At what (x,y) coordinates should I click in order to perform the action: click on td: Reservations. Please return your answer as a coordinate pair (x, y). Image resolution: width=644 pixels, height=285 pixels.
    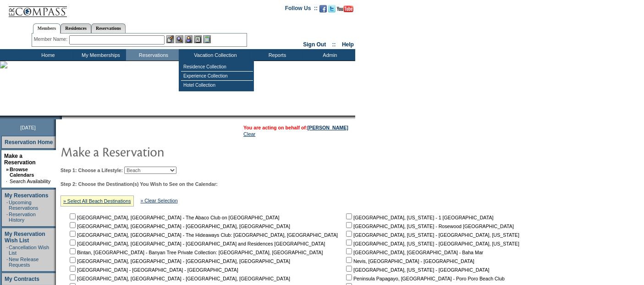
    Looking at the image, I should click on (152, 54).